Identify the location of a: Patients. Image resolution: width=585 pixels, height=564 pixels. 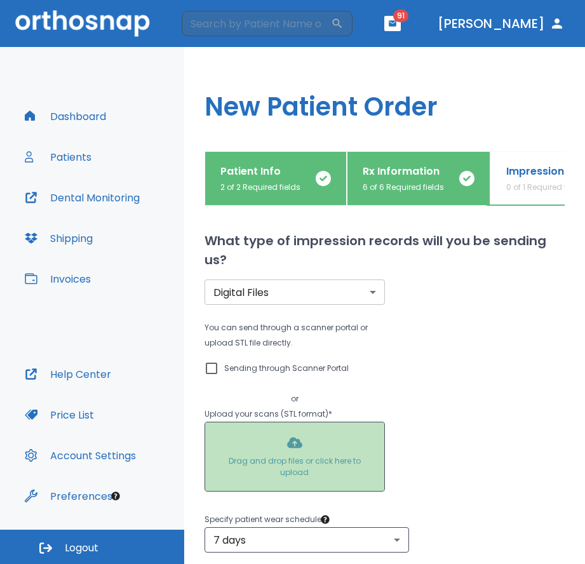
(58, 157).